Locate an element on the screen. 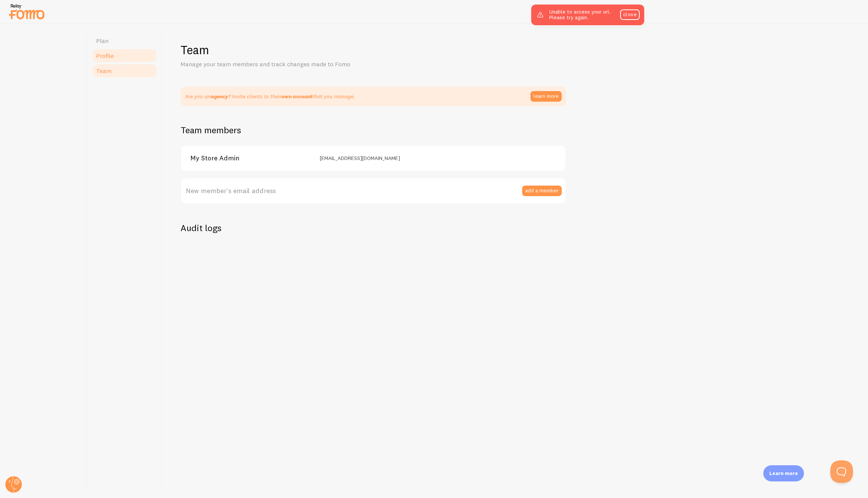 The height and width of the screenshot is (498, 868). p: Learn more is located at coordinates (784, 474).